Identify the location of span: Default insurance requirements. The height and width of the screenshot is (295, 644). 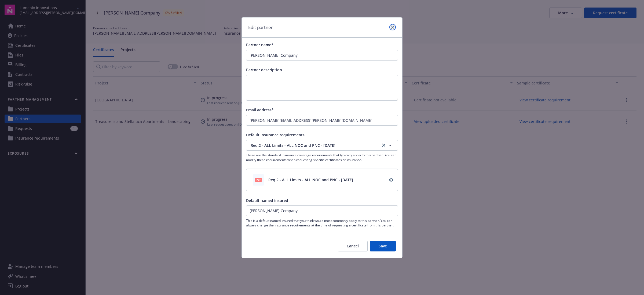
(276, 135).